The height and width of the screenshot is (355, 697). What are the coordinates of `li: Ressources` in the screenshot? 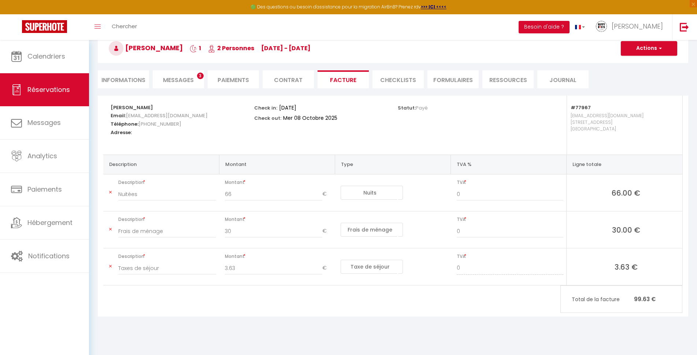 It's located at (508, 79).